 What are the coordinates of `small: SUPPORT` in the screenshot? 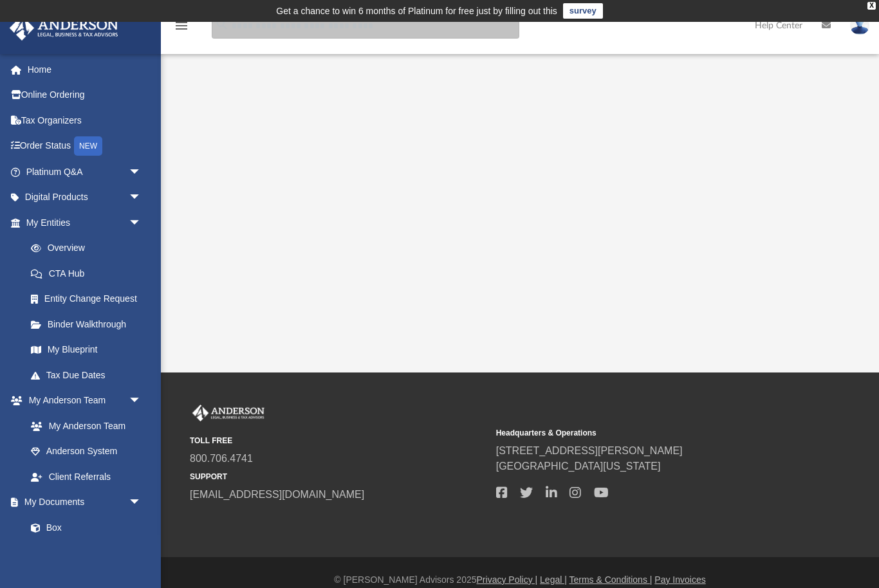 It's located at (339, 477).